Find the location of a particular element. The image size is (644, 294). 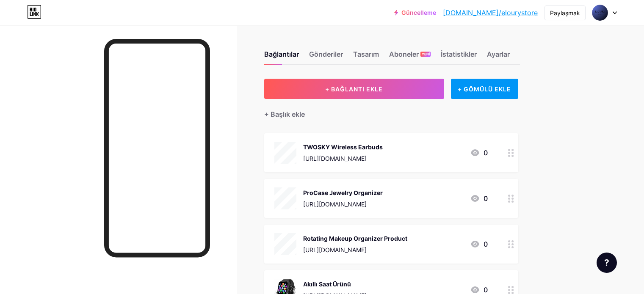

div: ProCase Jewelry Organizer is located at coordinates (343, 192).